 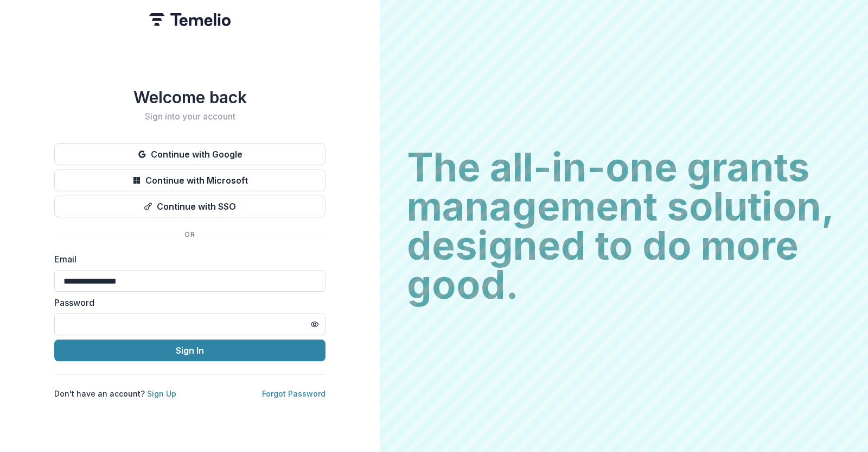 I want to click on button: Continue with SSO, so click(x=189, y=207).